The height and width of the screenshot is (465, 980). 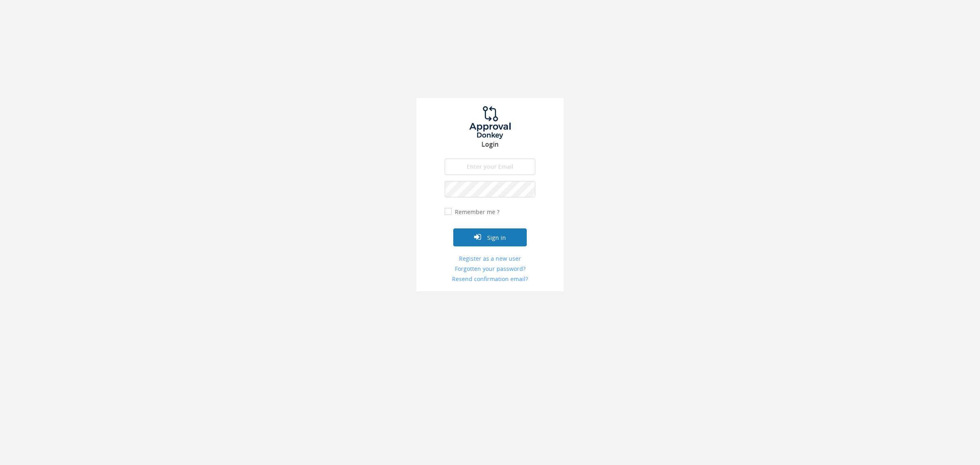 I want to click on img: logo.png, so click(x=490, y=123).